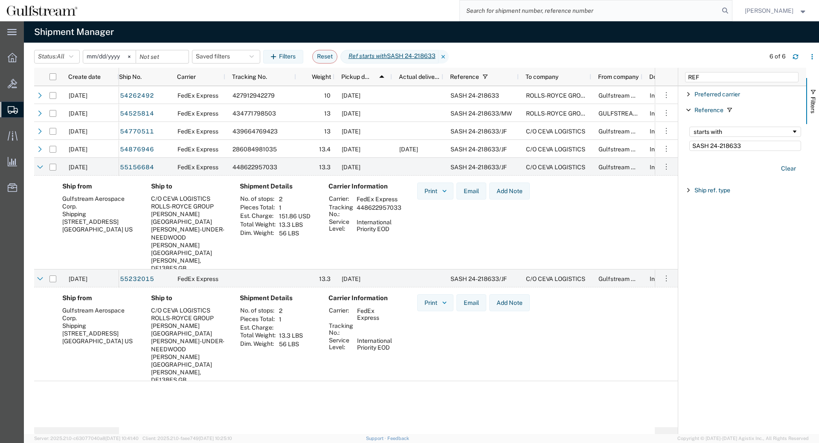  Describe the element at coordinates (78, 96) in the screenshot. I see `span: 01/05/2025` at that location.